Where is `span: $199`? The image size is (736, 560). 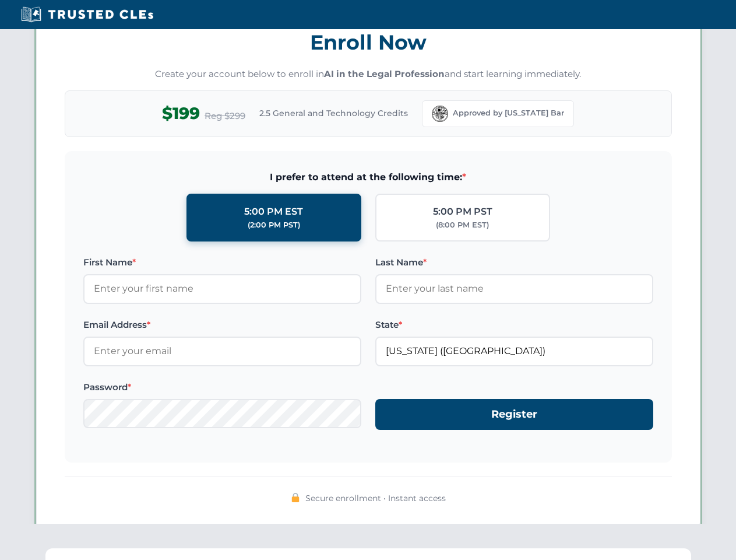
span: $199 is located at coordinates (181, 113).